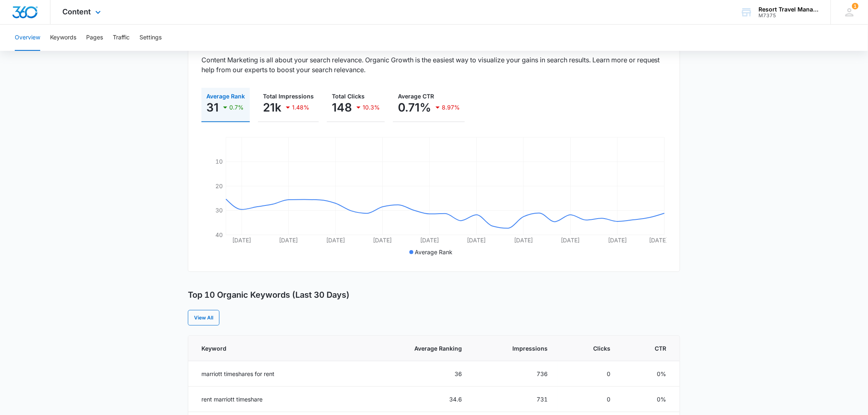 The image size is (868, 415). What do you see at coordinates (219, 161) in the screenshot?
I see `tspan: 10` at bounding box center [219, 161].